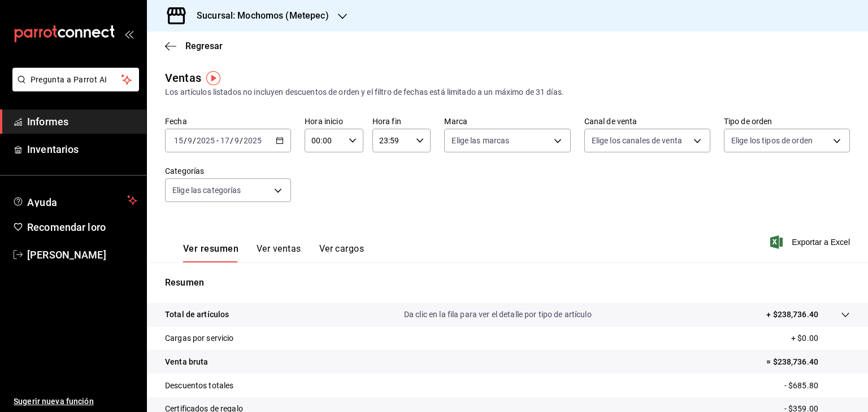 The height and width of the screenshot is (412, 868). What do you see at coordinates (611, 121) in the screenshot?
I see `font: Canal de venta` at bounding box center [611, 121].